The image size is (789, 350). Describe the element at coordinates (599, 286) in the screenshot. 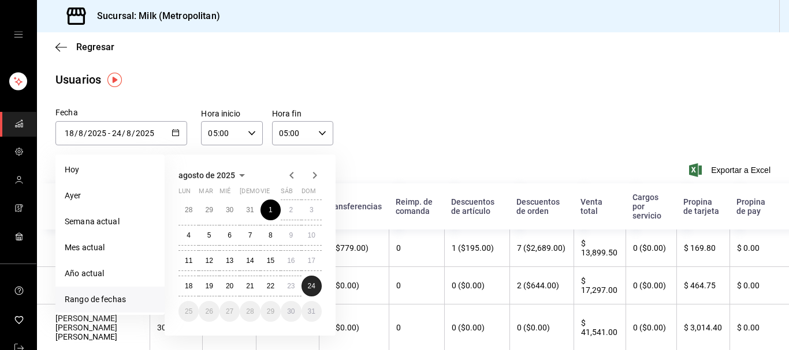

I see `th: $ 17,297.00` at that location.